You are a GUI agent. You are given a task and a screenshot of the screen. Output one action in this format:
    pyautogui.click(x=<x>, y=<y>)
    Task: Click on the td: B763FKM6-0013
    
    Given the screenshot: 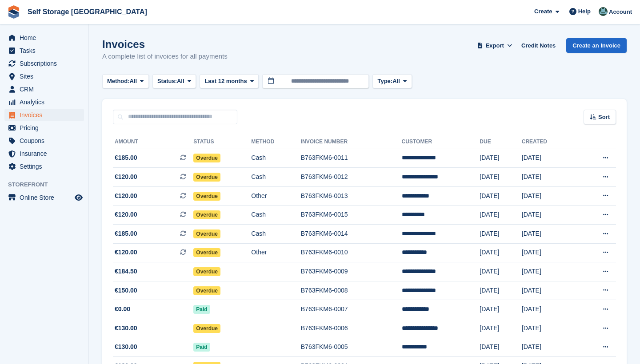 What is the action you would take?
    pyautogui.click(x=351, y=196)
    